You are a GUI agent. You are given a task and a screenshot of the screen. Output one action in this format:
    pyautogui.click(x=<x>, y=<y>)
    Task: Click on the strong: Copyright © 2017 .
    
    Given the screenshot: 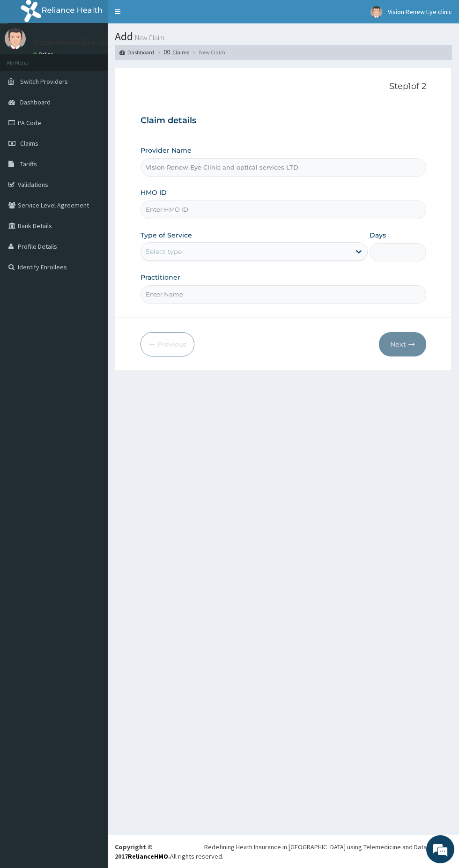 What is the action you would take?
    pyautogui.click(x=143, y=851)
    